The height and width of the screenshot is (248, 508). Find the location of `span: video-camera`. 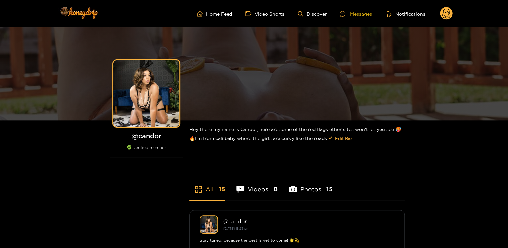

span: video-camera is located at coordinates (250, 14).